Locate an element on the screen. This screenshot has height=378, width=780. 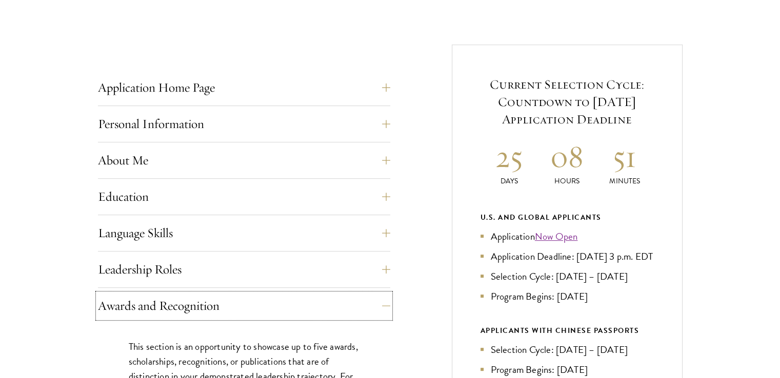
button: Awards and Recognition is located at coordinates (244, 306).